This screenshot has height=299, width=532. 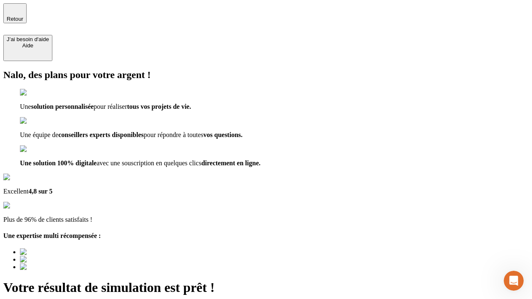 What do you see at coordinates (230, 163) in the screenshot?
I see `span: directement en ligne.` at bounding box center [230, 163].